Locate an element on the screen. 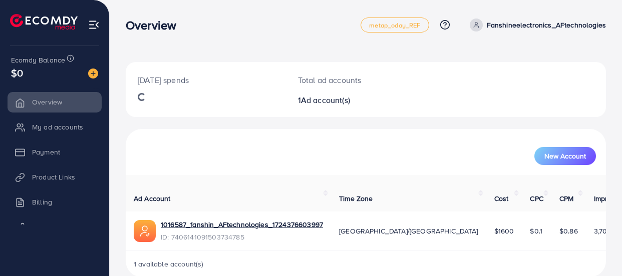 This screenshot has height=276, width=622. span: $0.86 is located at coordinates (568, 231).